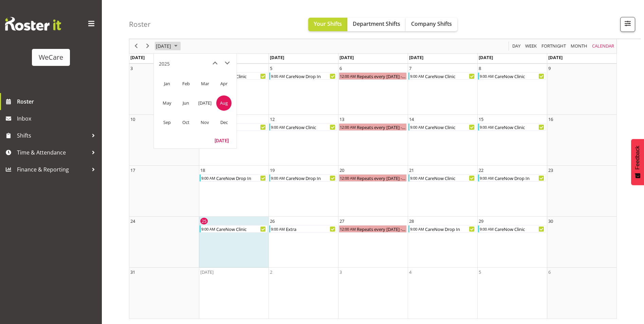 This screenshot has height=324, width=644. Describe the element at coordinates (51, 57) in the screenshot. I see `div: WeCare` at that location.